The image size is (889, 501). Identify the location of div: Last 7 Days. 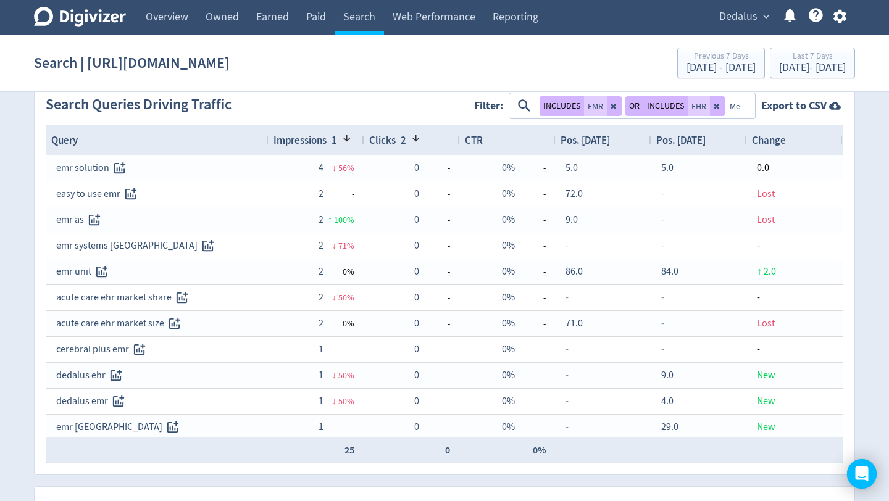
(812, 57).